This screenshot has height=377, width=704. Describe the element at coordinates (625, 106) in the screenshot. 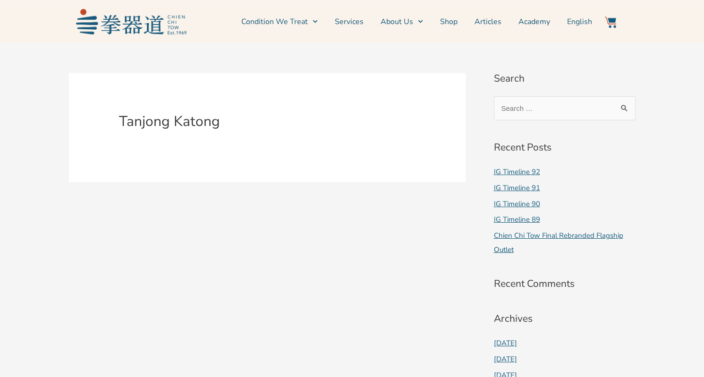

I see `input: Search` at that location.